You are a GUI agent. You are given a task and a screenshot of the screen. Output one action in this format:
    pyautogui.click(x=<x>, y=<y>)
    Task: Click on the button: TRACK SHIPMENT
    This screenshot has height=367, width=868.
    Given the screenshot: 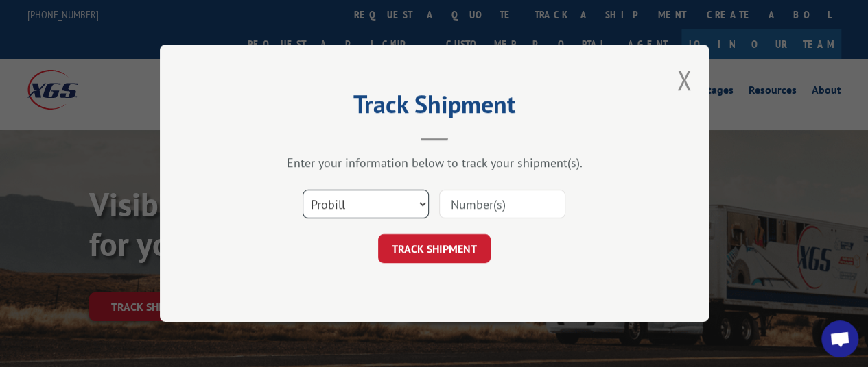 What is the action you would take?
    pyautogui.click(x=434, y=250)
    